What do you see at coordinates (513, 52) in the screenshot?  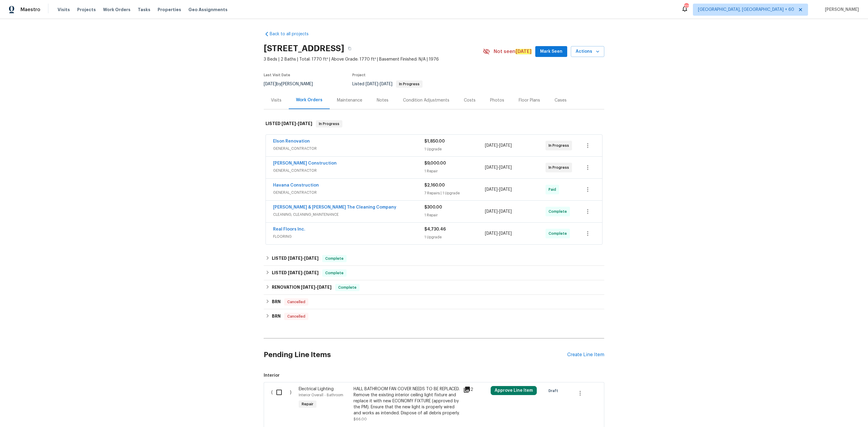 I see `span: Not seen` at bounding box center [513, 52].